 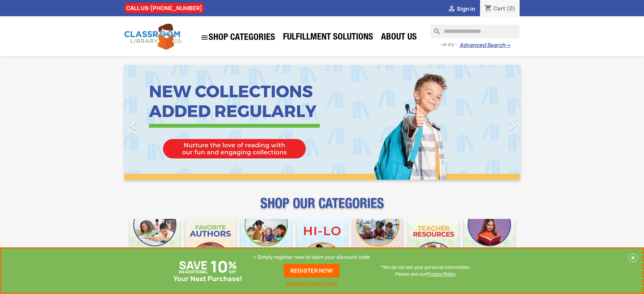 I want to click on img: CLC_Bulk_Mobile.jpg, so click(x=155, y=244).